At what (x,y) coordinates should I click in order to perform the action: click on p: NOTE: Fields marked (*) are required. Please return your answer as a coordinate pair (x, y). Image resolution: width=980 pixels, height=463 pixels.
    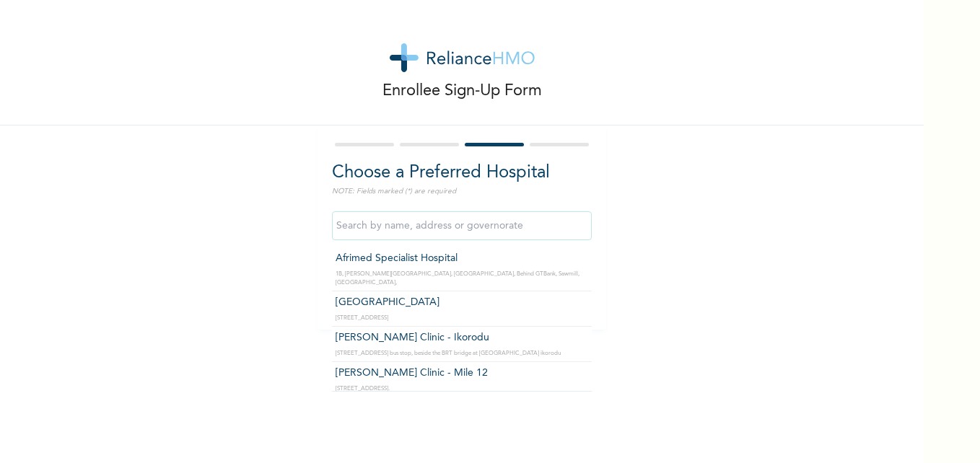
    Looking at the image, I should click on (462, 191).